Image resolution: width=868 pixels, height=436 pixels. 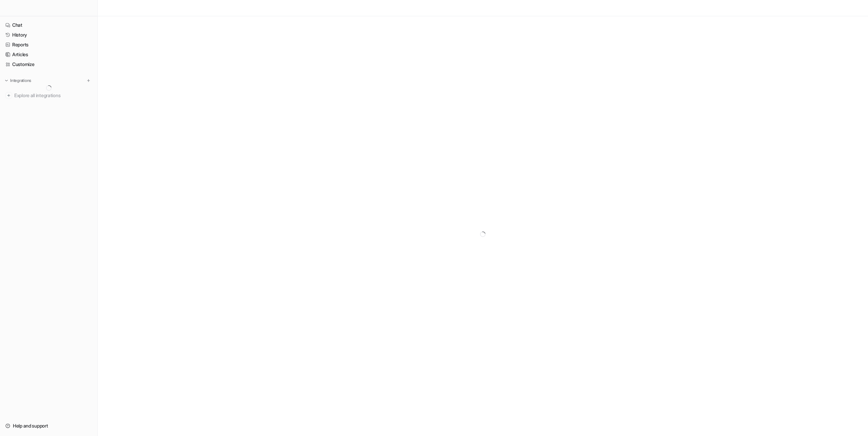 What do you see at coordinates (89, 80) in the screenshot?
I see `img: menu_add.svg` at bounding box center [89, 80].